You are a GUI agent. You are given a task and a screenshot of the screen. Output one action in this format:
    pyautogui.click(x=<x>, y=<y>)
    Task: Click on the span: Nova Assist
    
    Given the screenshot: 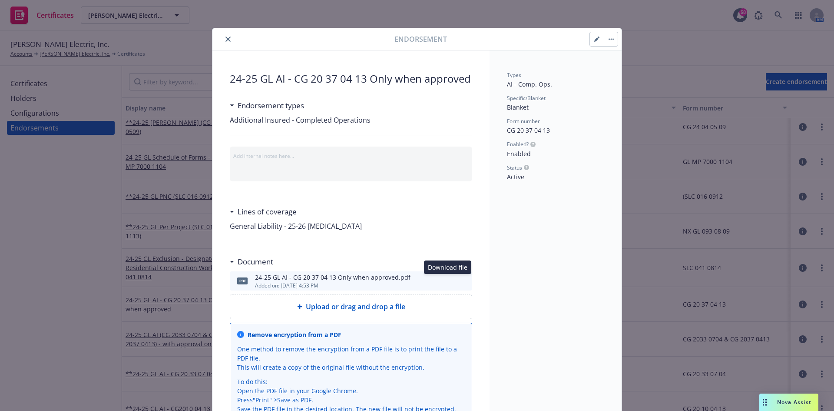 What is the action you would take?
    pyautogui.click(x=794, y=402)
    